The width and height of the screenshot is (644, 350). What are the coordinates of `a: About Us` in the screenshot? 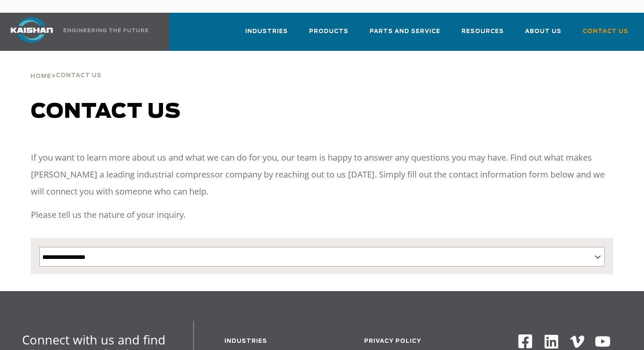 It's located at (543, 35).